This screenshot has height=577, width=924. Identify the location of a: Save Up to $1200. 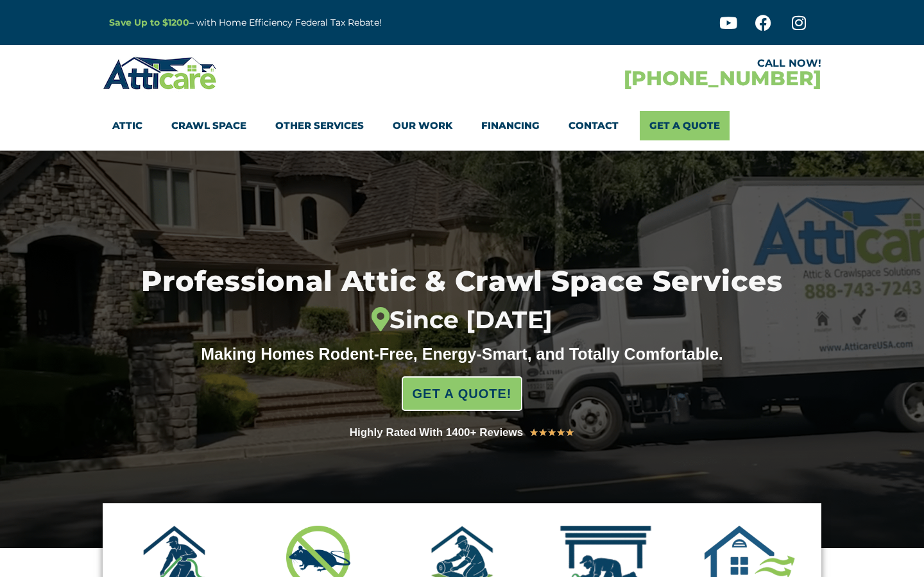
(149, 22).